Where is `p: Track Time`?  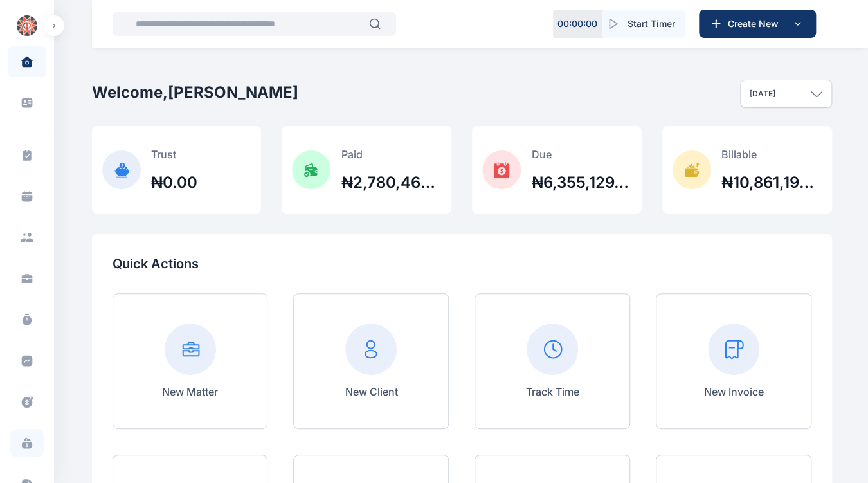
p: Track Time is located at coordinates (552, 392).